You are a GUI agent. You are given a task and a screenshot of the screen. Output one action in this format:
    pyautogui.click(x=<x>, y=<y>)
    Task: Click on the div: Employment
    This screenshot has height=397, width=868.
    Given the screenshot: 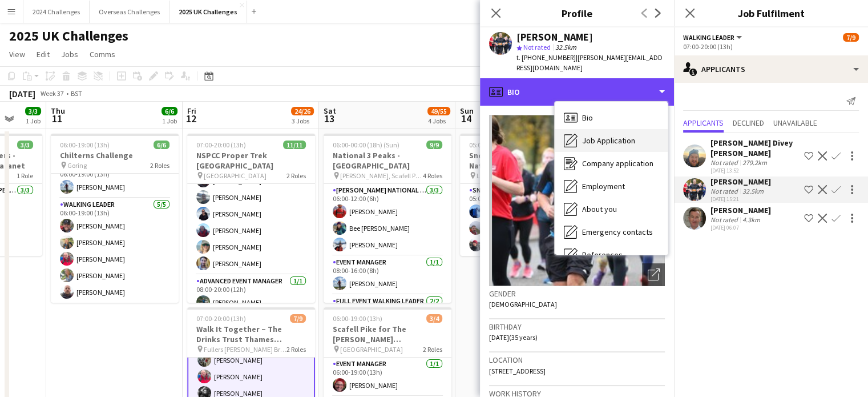 What is the action you would take?
    pyautogui.click(x=611, y=186)
    